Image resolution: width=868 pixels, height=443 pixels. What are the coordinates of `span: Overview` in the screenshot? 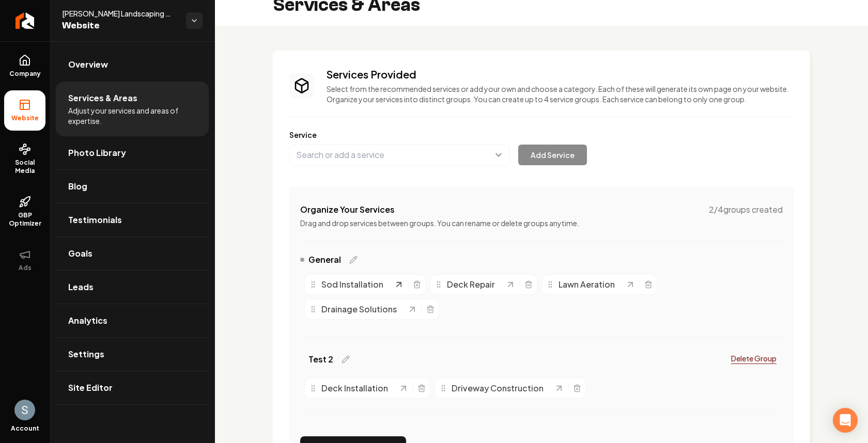 It's located at (88, 64).